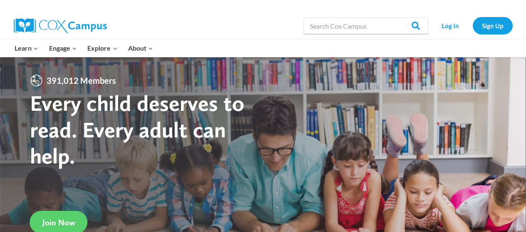  What do you see at coordinates (137, 129) in the screenshot?
I see `strong: Every child deserves to read. Every adult can help.` at bounding box center [137, 129].